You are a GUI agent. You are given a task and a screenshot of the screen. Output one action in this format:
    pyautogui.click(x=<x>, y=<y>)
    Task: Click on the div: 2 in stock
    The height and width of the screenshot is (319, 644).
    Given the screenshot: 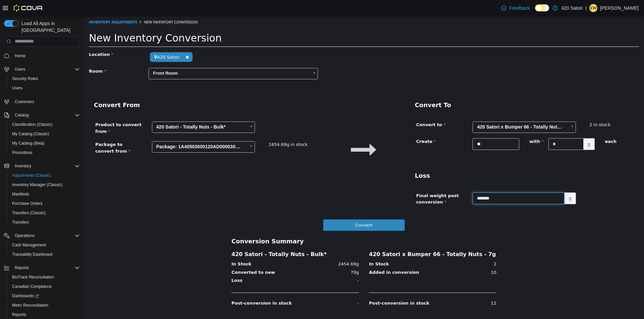 What is the action you would take?
    pyautogui.click(x=525, y=109)
    